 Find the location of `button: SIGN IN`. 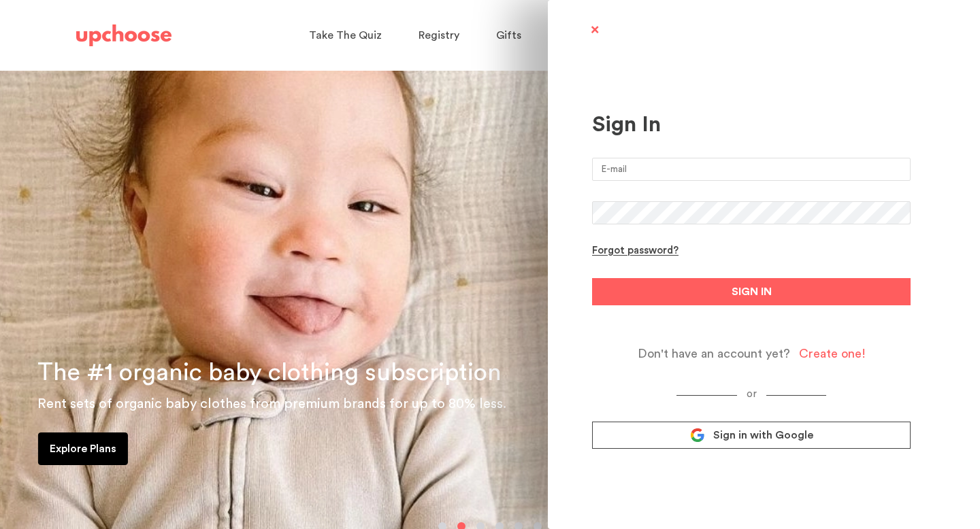

button: SIGN IN is located at coordinates (752, 291).